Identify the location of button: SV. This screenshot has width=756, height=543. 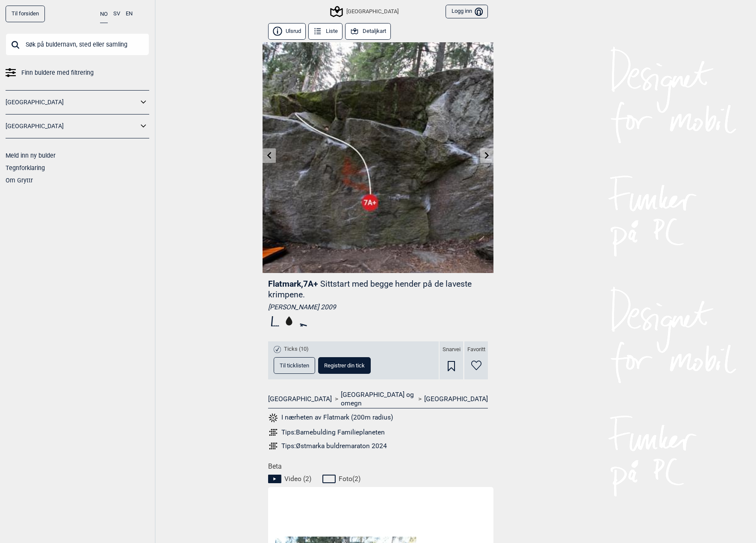
(117, 13).